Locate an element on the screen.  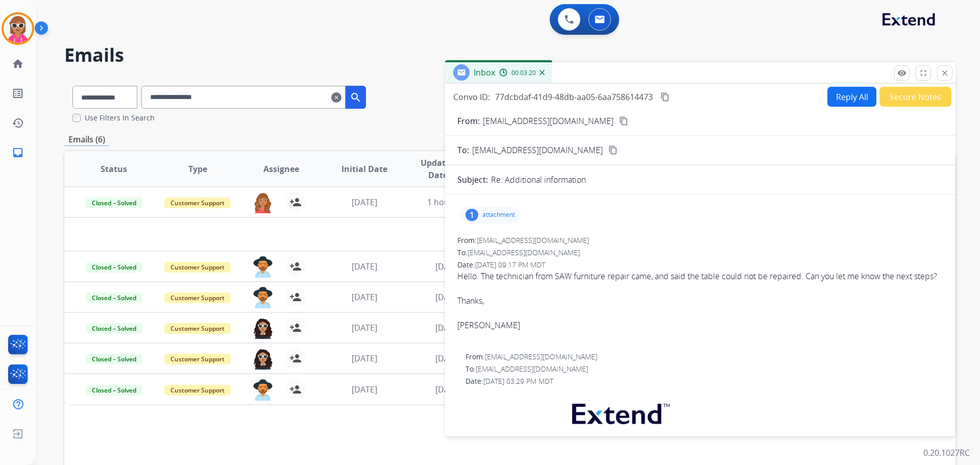
h2: Emails is located at coordinates (510, 55).